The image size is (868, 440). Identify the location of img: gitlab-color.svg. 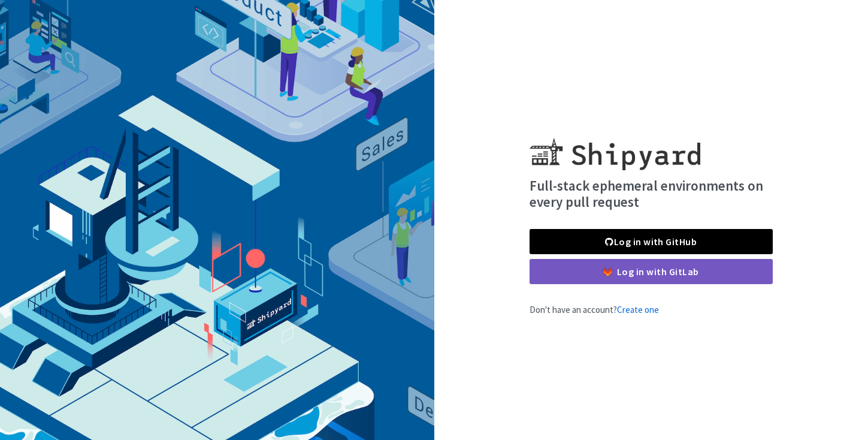
(608, 272).